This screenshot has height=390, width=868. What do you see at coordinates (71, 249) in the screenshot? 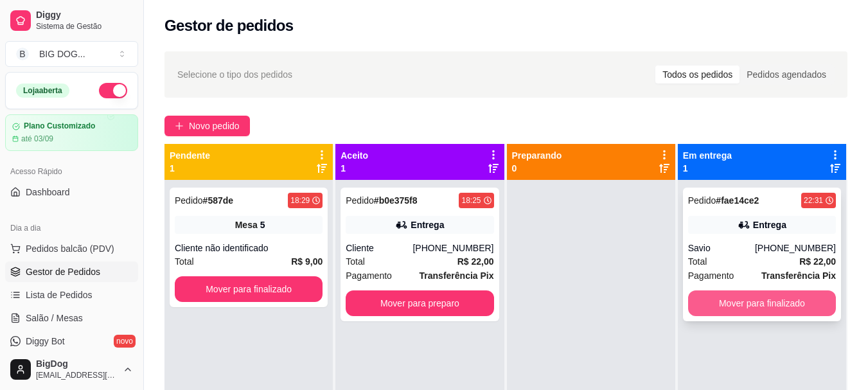
I see `button: Pedidos balcão (PDV)` at bounding box center [71, 249].